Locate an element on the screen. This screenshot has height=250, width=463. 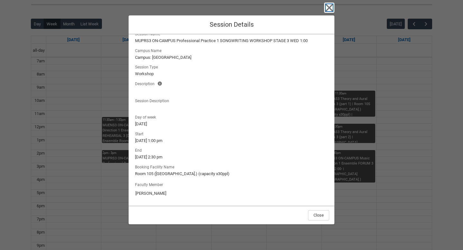
span: Session Type is located at coordinates (147, 67).